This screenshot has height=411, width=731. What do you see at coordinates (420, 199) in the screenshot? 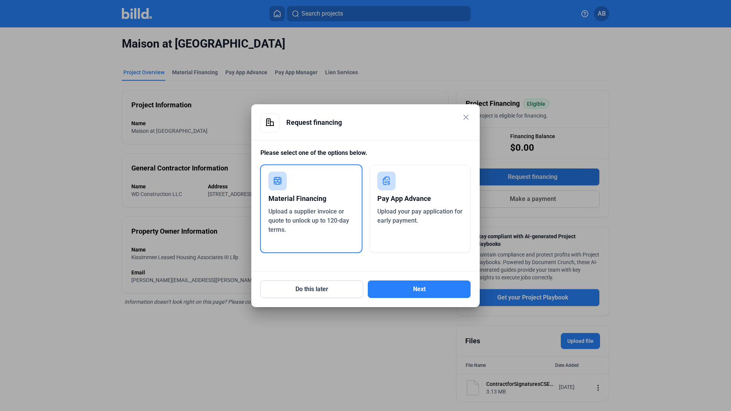
I see `div: Pay App Advance` at bounding box center [420, 199].